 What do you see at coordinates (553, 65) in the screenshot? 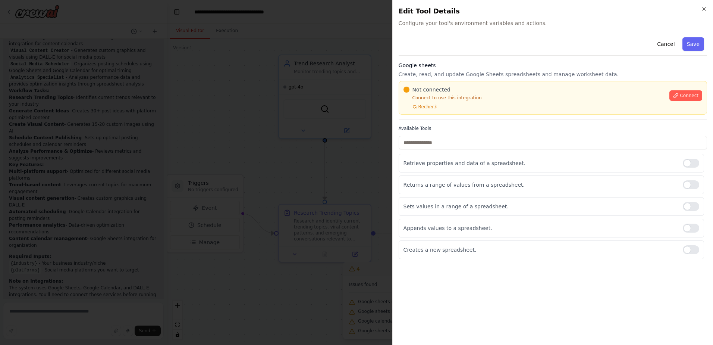
I see `h3: Google sheets` at bounding box center [553, 65].